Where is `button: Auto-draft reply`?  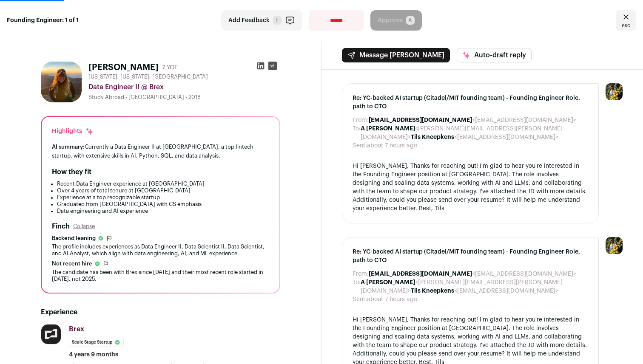
button: Auto-draft reply is located at coordinates (494, 55).